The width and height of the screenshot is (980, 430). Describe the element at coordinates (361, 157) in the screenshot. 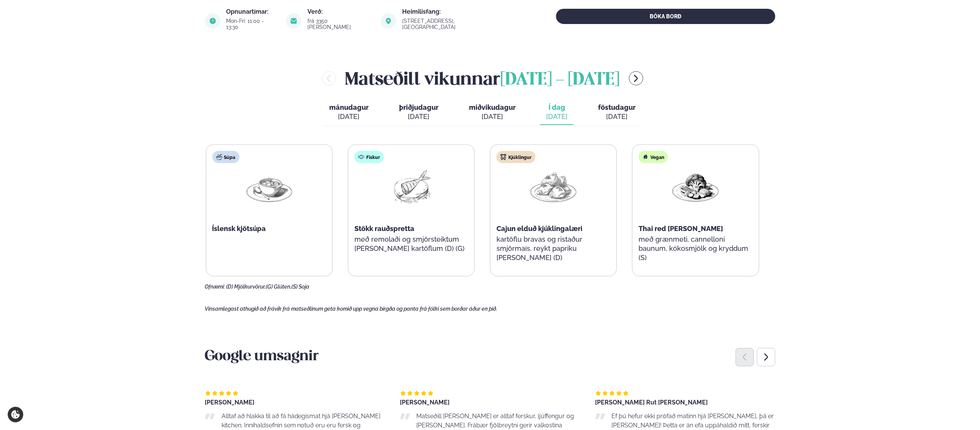

I see `img: fish.svg` at that location.